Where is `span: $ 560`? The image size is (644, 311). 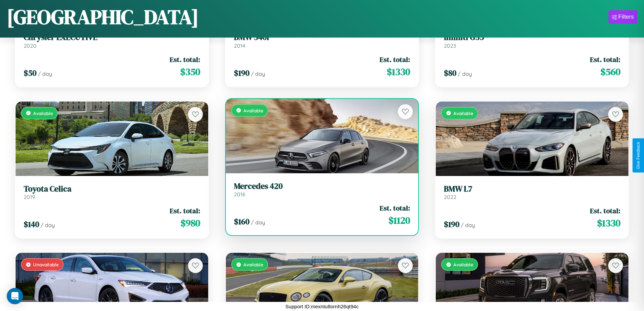 span: $ 560 is located at coordinates (610, 72).